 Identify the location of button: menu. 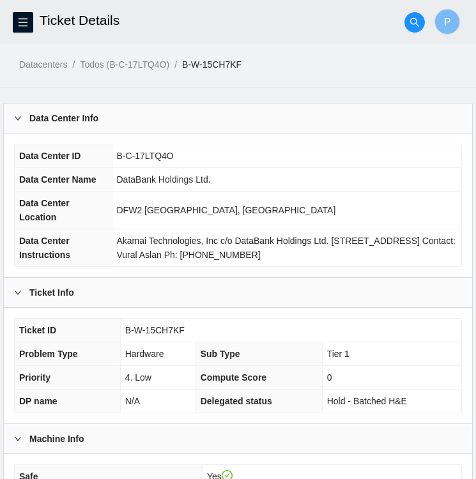
(23, 22).